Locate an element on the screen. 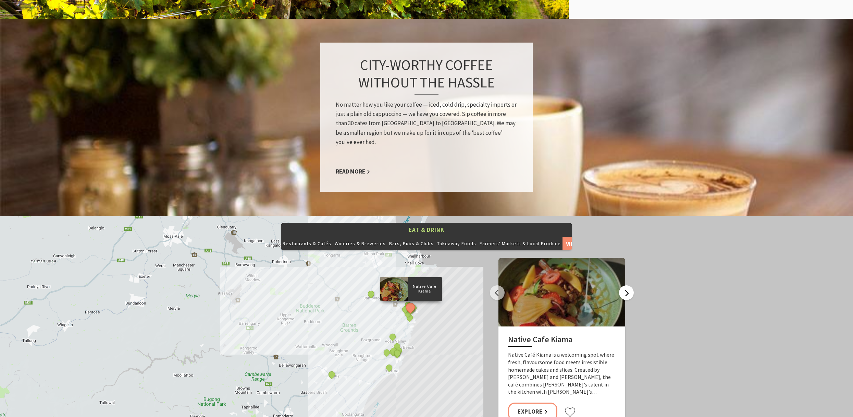  p: Native Cafe Kiama is located at coordinates (425, 288).